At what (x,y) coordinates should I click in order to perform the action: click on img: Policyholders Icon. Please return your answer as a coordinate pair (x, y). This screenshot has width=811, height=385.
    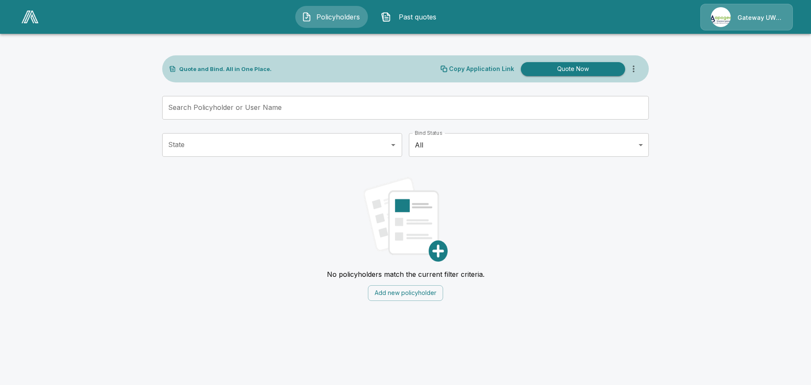
    Looking at the image, I should click on (307, 17).